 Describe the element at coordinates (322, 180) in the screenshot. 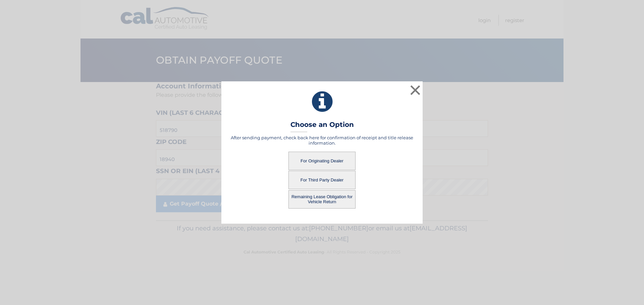

I see `button: For Third Party Dealer` at that location.